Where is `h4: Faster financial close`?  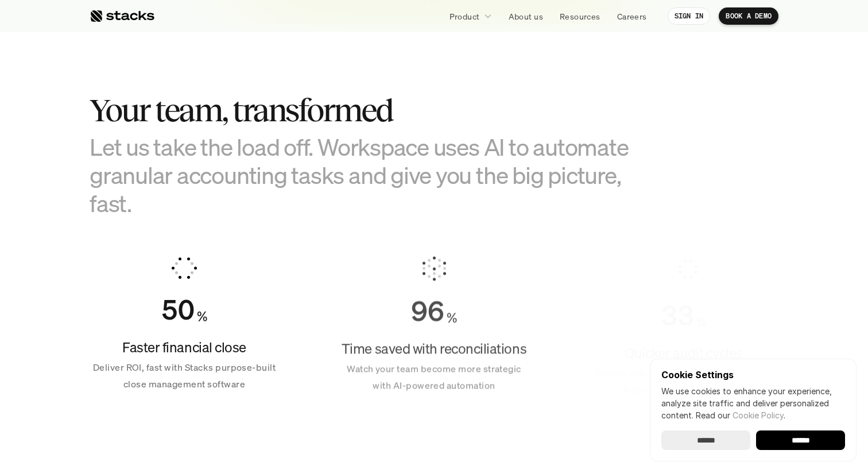 h4: Faster financial close is located at coordinates (185, 348).